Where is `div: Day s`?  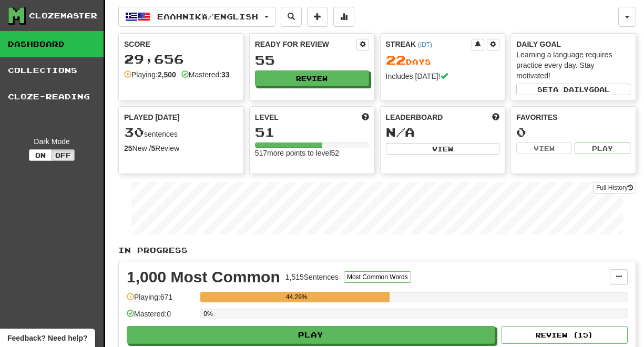 div: Day s is located at coordinates (442, 60).